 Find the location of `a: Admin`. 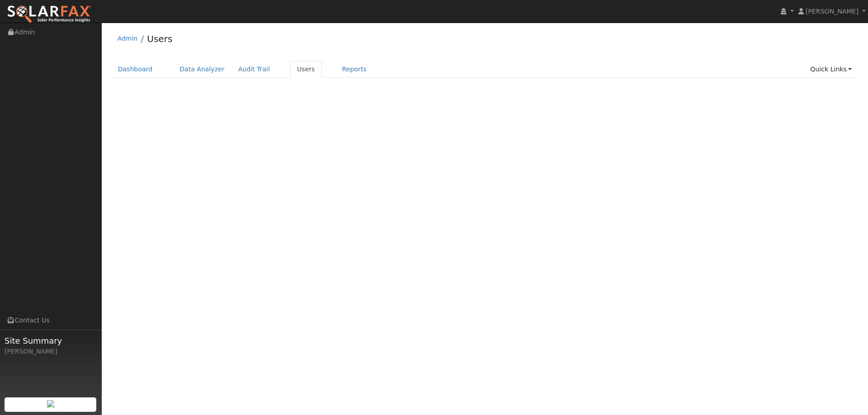

a: Admin is located at coordinates (127, 38).